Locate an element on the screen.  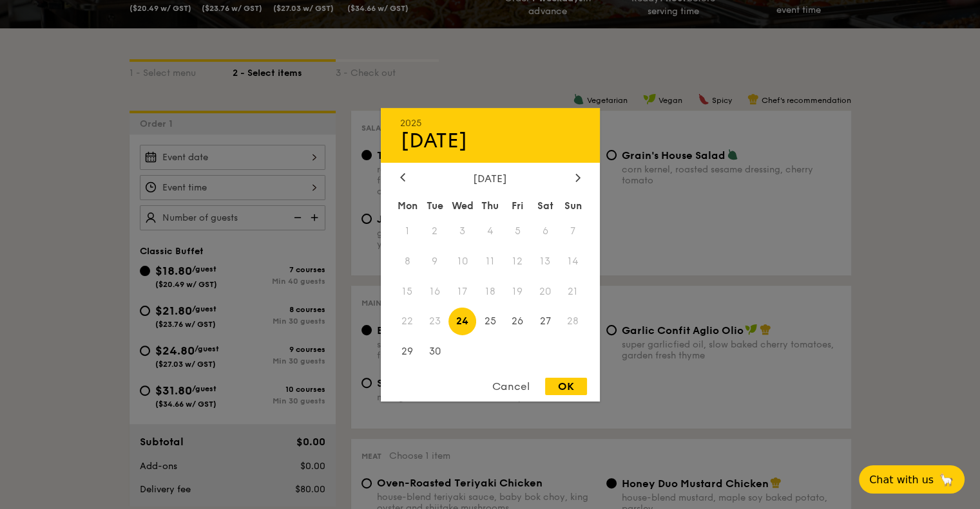
div: Mon is located at coordinates (407, 205).